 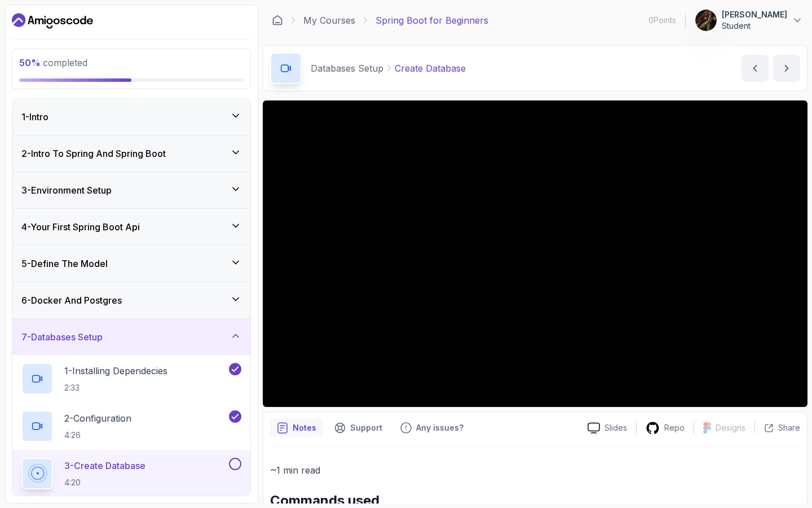 I want to click on button: 2-Configuration4:26, so click(x=131, y=426).